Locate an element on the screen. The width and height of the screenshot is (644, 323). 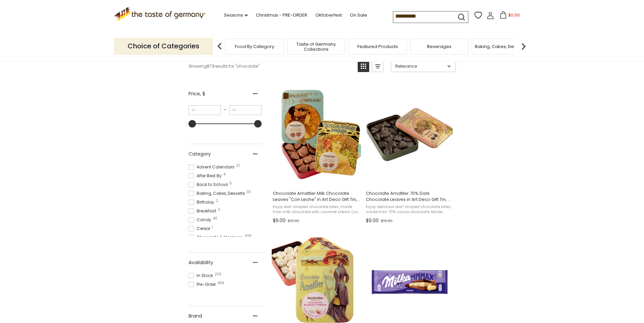
a: Christmas - PRE-ORDER is located at coordinates (281, 15).